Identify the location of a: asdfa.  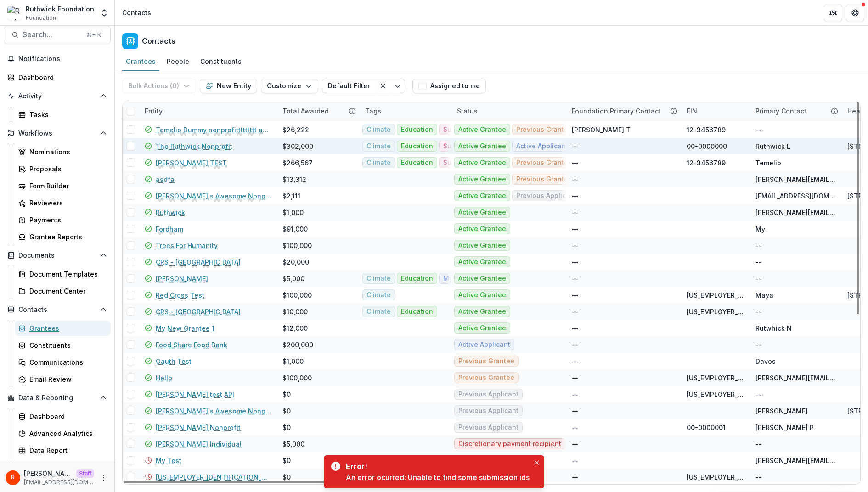
(165, 180).